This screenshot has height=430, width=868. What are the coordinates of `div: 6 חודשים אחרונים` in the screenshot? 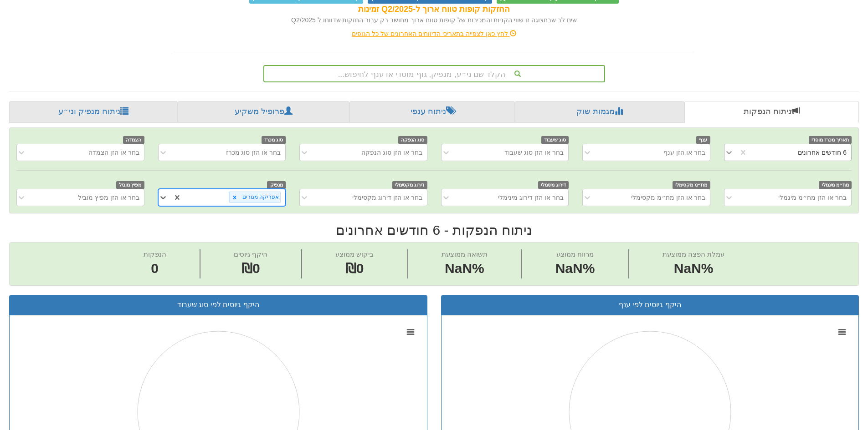 It's located at (822, 153).